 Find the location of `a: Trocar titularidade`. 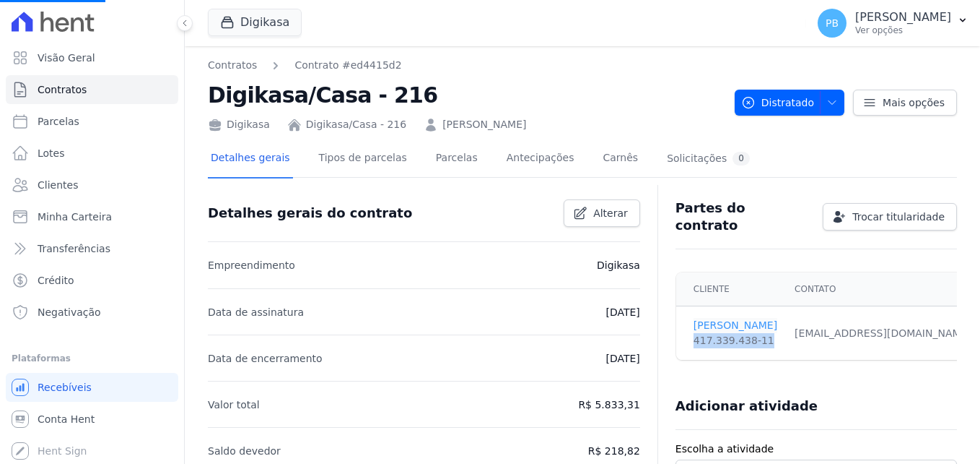

a: Trocar titularidade is located at coordinates (890, 217).